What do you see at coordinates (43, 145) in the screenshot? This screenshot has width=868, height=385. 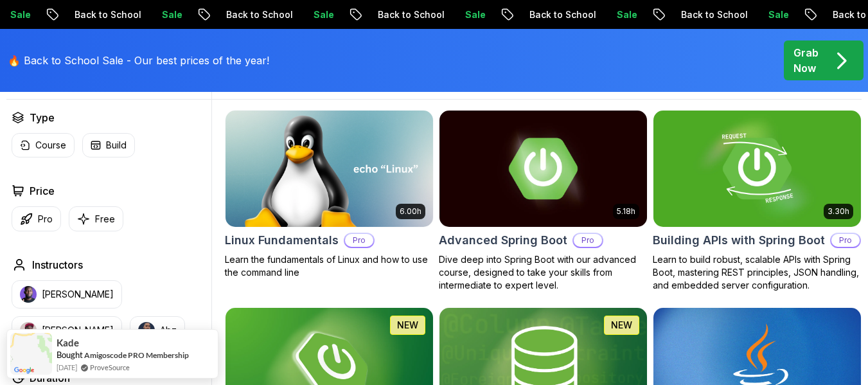 I see `button: Course` at bounding box center [43, 145].